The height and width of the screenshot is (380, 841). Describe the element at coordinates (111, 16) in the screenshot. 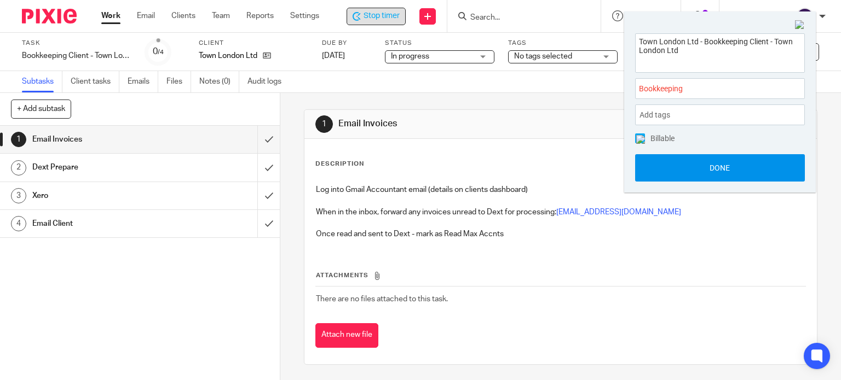

I see `a: Work` at that location.